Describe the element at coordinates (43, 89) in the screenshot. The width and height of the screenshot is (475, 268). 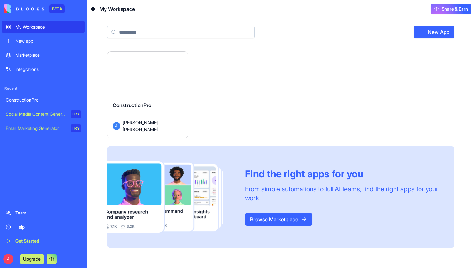
I see `span: Recent` at that location.